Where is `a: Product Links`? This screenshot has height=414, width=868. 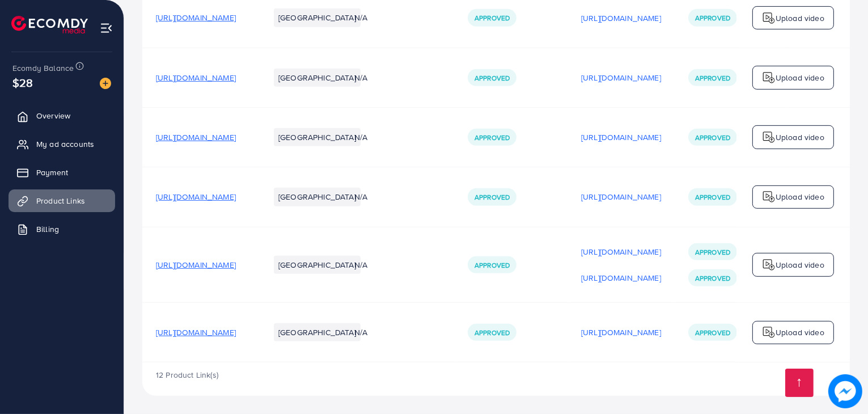 a: Product Links is located at coordinates (62, 201).